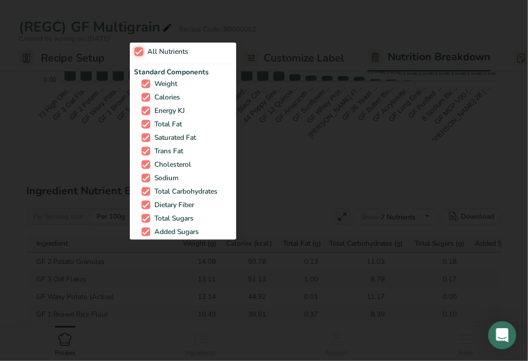  What do you see at coordinates (172, 205) in the screenshot?
I see `span: Dietary Fiber` at bounding box center [172, 205].